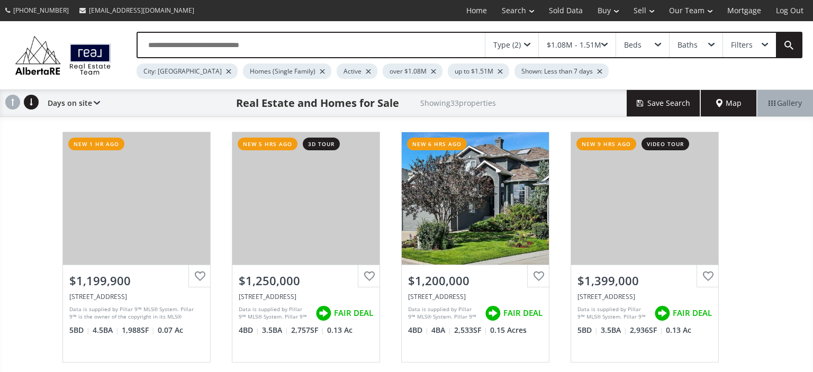 The height and width of the screenshot is (372, 813). What do you see at coordinates (441, 330) in the screenshot?
I see `span: 4 BA` at bounding box center [441, 330].